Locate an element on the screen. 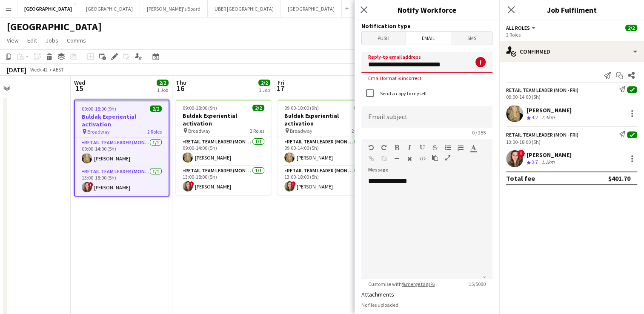 Image resolution: width=644 pixels, height=314 pixels. button: HTML Code is located at coordinates (423, 158).